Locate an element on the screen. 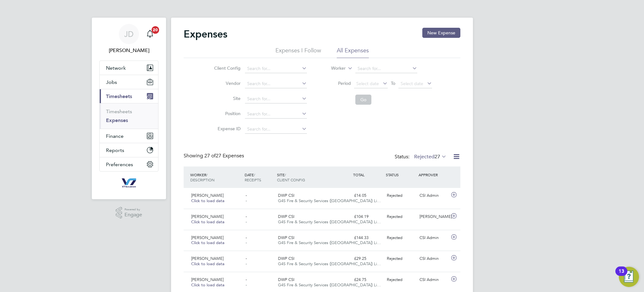 This screenshot has height=292, width=644. label: Rejected is located at coordinates (430, 157).